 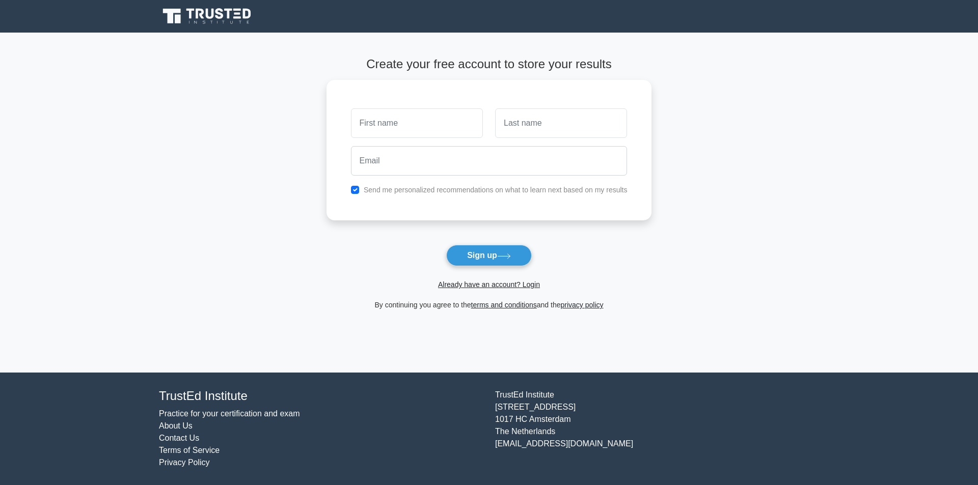 I want to click on a: terms and conditions, so click(x=504, y=305).